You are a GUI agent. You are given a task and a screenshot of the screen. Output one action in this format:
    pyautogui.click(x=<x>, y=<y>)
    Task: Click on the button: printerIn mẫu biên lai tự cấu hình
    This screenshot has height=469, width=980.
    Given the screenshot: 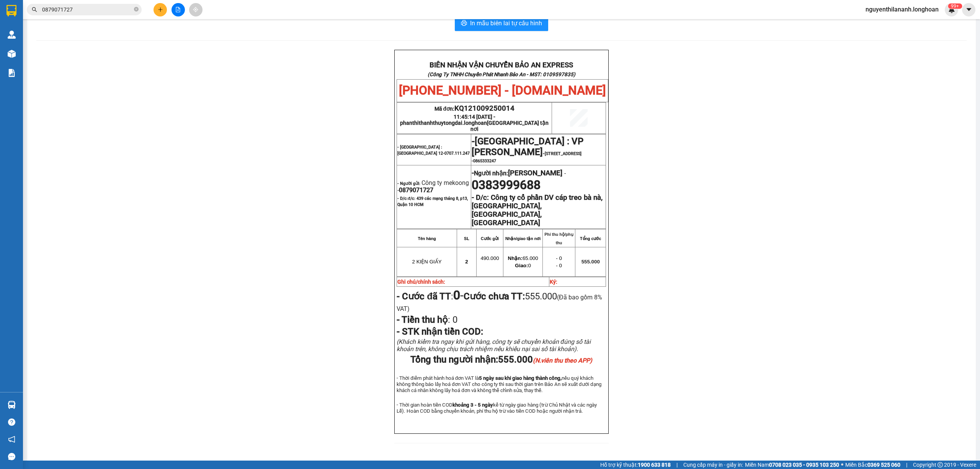 What is the action you would take?
    pyautogui.click(x=502, y=23)
    